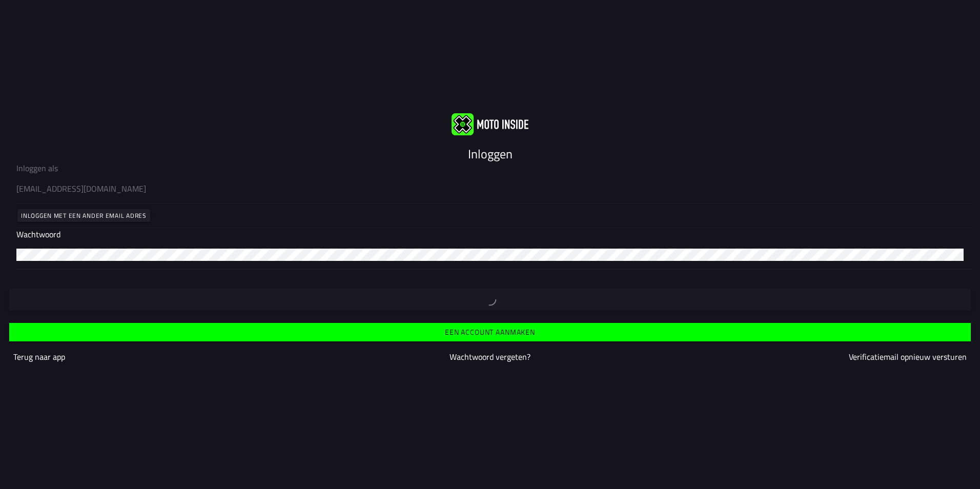 The height and width of the screenshot is (489, 980). What do you see at coordinates (908, 356) in the screenshot?
I see `ion-text: Verificatiemail opnieuw versturen` at bounding box center [908, 356].